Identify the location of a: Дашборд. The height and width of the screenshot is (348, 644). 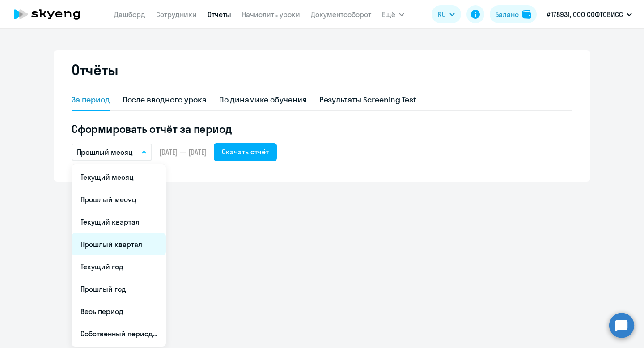
(130, 14).